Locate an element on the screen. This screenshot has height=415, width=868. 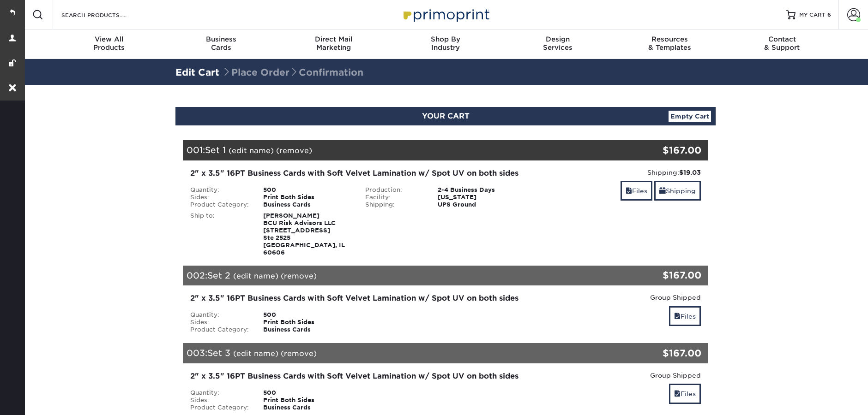
div: Products is located at coordinates (109, 43).